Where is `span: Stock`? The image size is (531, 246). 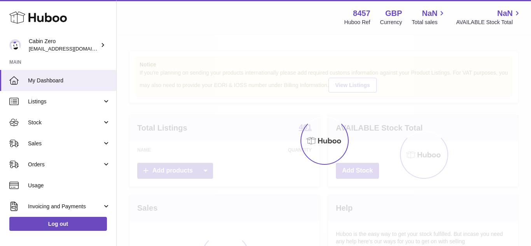
span: Stock is located at coordinates (65, 123).